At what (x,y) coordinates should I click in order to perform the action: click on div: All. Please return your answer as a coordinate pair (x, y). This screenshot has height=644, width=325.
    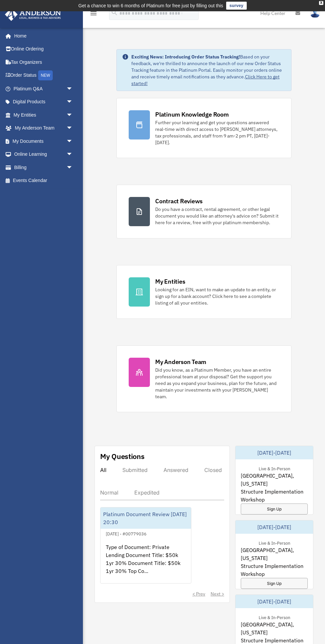
    Looking at the image, I should click on (103, 470).